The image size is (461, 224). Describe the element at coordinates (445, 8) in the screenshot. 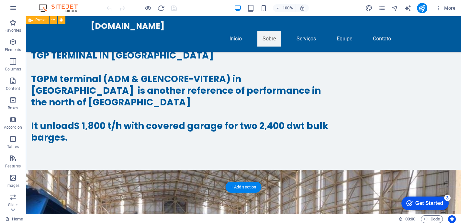

I see `button: More` at that location.